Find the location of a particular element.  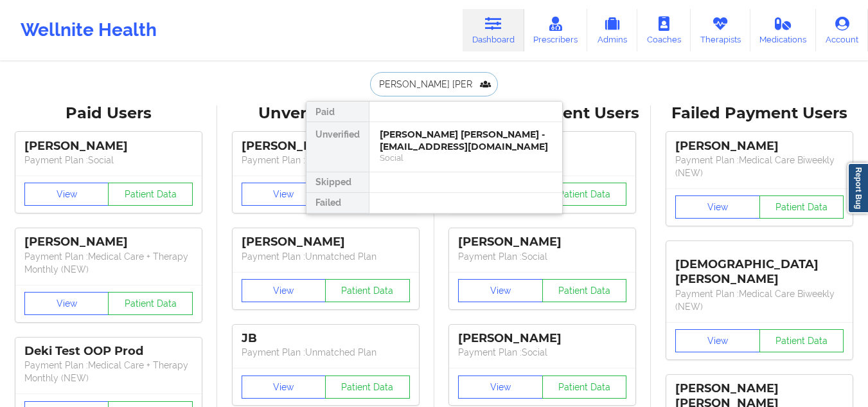

div: Paid Users is located at coordinates (109, 113).